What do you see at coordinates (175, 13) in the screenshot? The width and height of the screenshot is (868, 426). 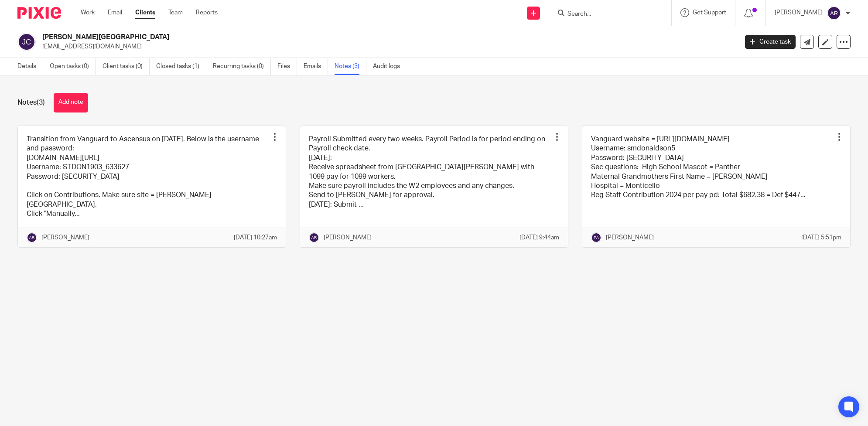 I see `a: Team` at bounding box center [175, 13].